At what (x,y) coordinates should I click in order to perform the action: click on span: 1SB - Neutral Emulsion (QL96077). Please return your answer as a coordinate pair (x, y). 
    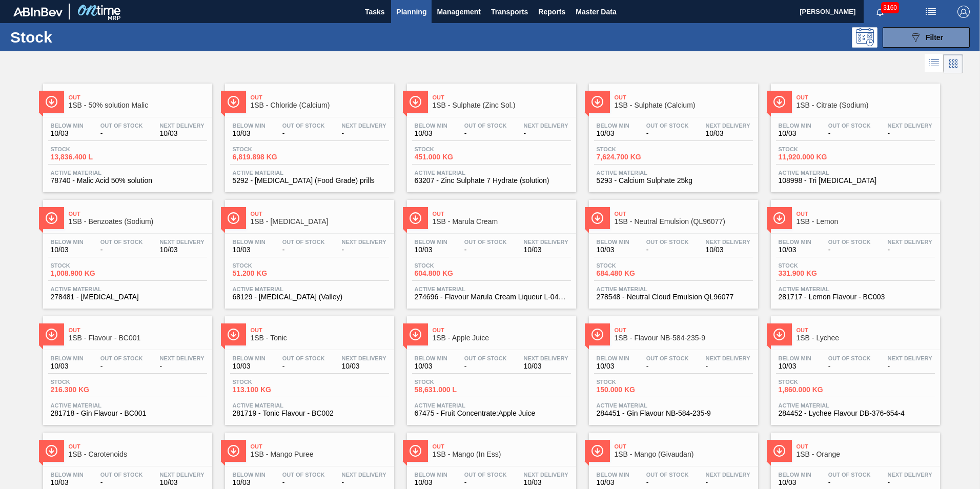
    Looking at the image, I should click on (684, 222).